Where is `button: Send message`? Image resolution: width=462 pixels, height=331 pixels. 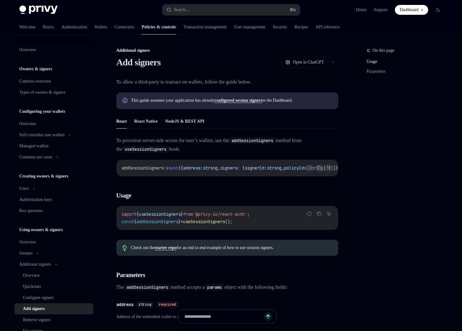
button: Send message is located at coordinates (268, 316).